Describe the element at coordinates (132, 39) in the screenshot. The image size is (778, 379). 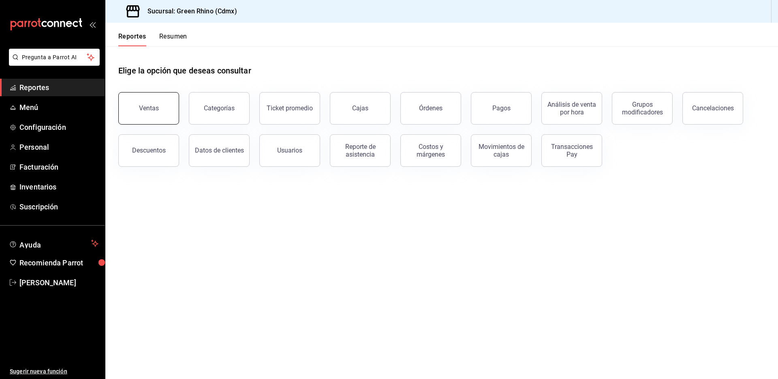
I see `button: Reportes` at that location.